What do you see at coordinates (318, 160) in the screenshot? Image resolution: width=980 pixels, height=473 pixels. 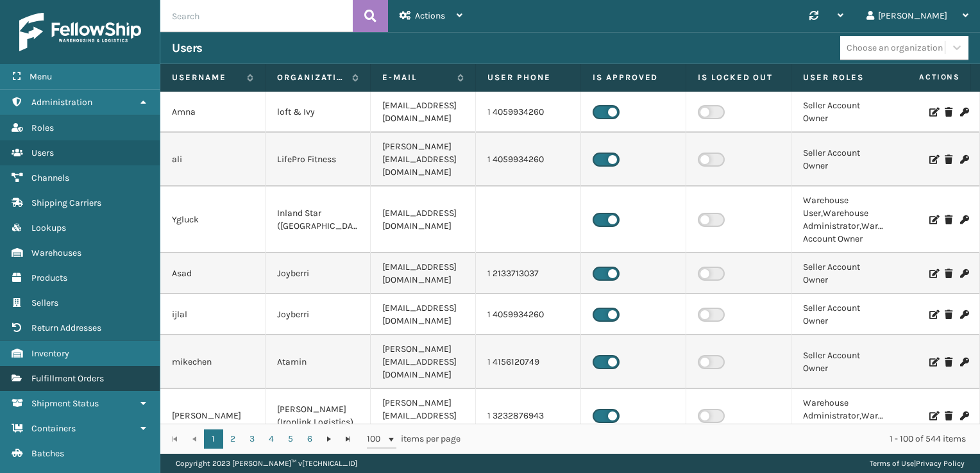 I see `td: LifePro Fitness` at bounding box center [318, 160].